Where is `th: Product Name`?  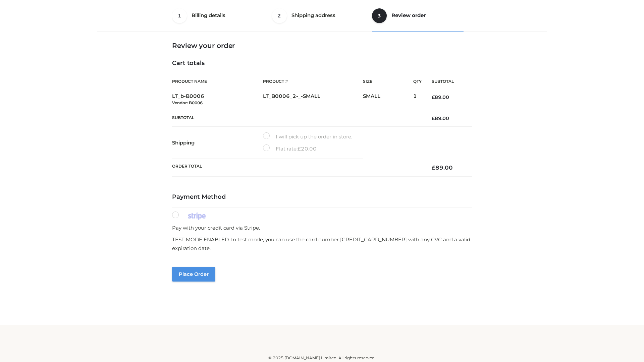 th: Product Name is located at coordinates (217, 81).